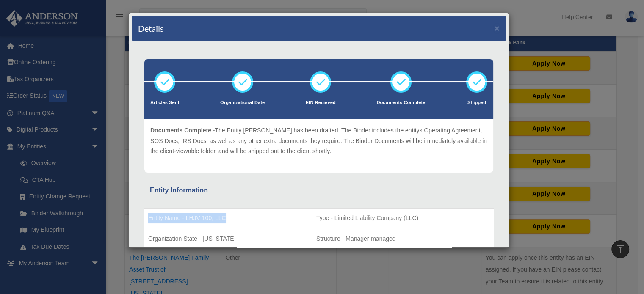 This screenshot has width=644, height=294. What do you see at coordinates (165, 103) in the screenshot?
I see `p: Articles Sent` at bounding box center [165, 103].